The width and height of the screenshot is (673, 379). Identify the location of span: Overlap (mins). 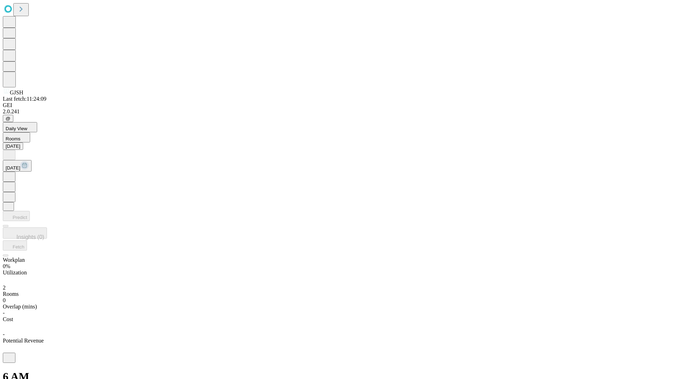
(20, 306).